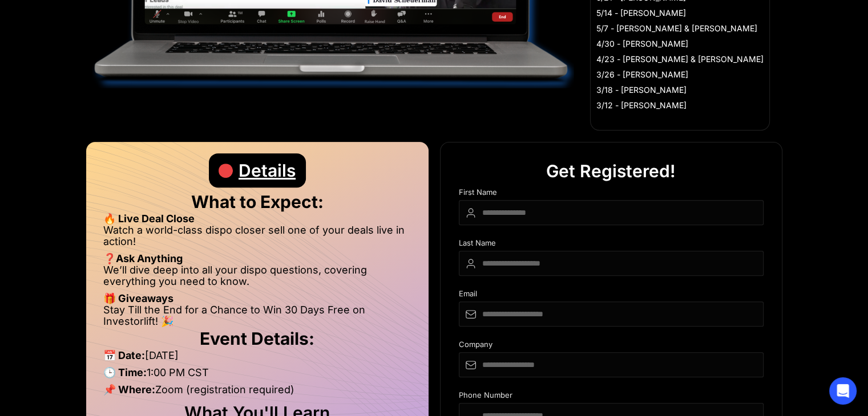  I want to click on div: Open Intercom Messenger, so click(843, 391).